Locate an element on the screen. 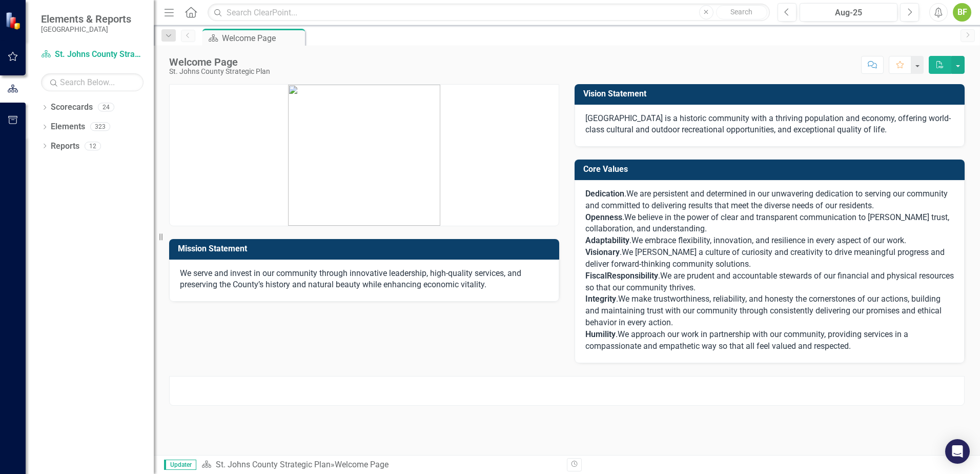 This screenshot has height=474, width=980. strong: Humility is located at coordinates (600, 334).